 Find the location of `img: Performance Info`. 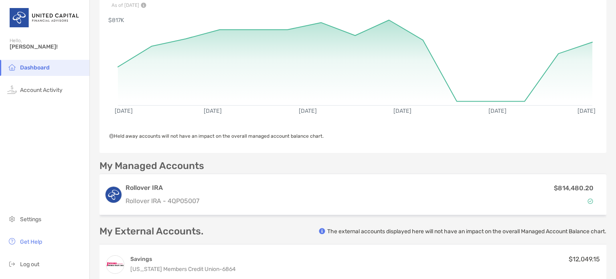

img: Performance Info is located at coordinates (144, 5).